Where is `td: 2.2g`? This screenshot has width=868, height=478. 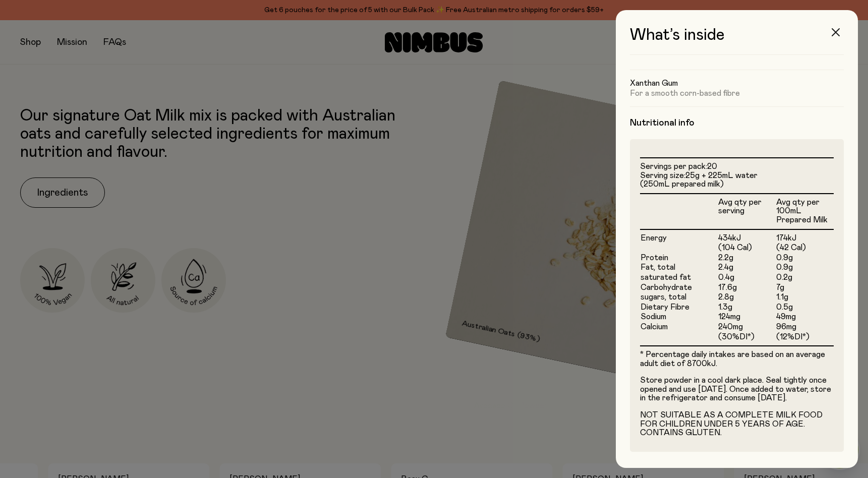 td: 2.2g is located at coordinates (746, 259).